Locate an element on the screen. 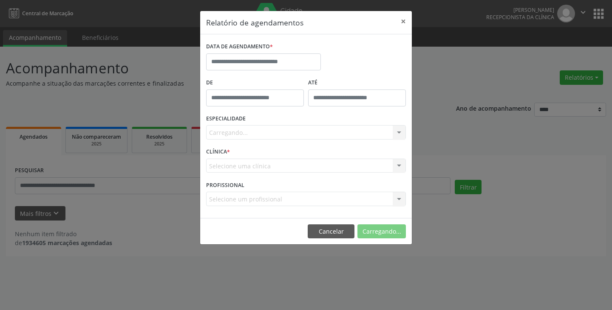 The width and height of the screenshot is (612, 310). label: ATÉ is located at coordinates (357, 83).